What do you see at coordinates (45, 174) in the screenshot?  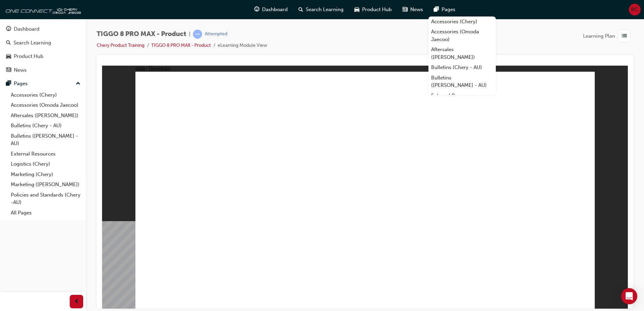 I see `a: Marketing (Chery)` at bounding box center [45, 174].